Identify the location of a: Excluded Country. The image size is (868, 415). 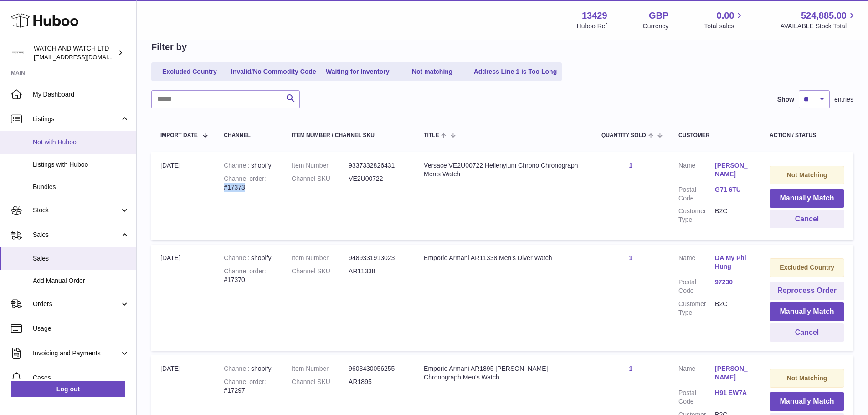
(190, 72).